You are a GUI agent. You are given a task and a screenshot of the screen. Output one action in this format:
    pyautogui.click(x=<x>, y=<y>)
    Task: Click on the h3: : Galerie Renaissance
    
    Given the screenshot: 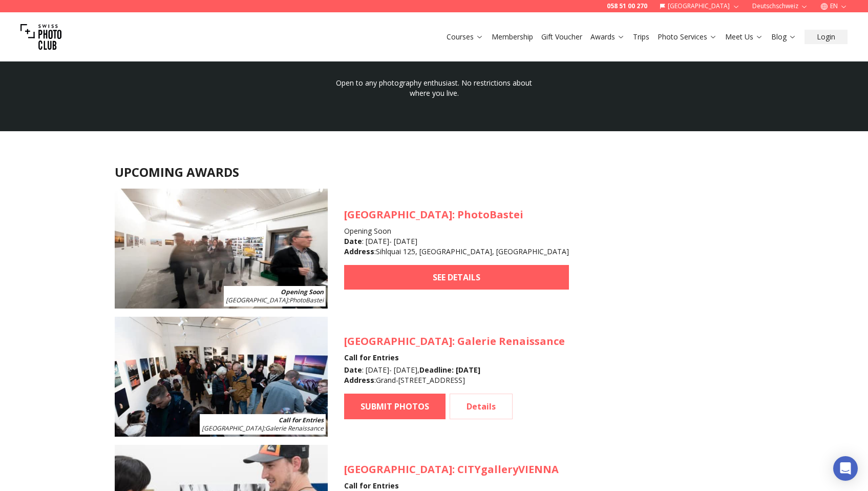 What is the action you would take?
    pyautogui.click(x=454, y=341)
    